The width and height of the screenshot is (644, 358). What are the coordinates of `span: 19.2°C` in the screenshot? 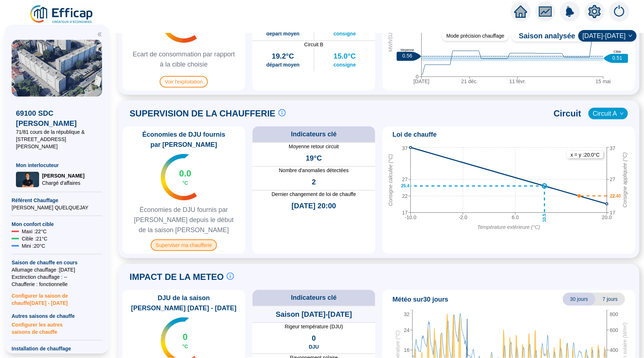 It's located at (282, 56).